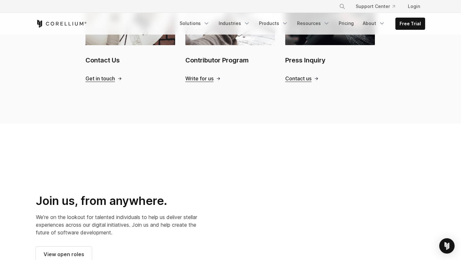  What do you see at coordinates (274, 23) in the screenshot?
I see `a: Products` at bounding box center [274, 23].